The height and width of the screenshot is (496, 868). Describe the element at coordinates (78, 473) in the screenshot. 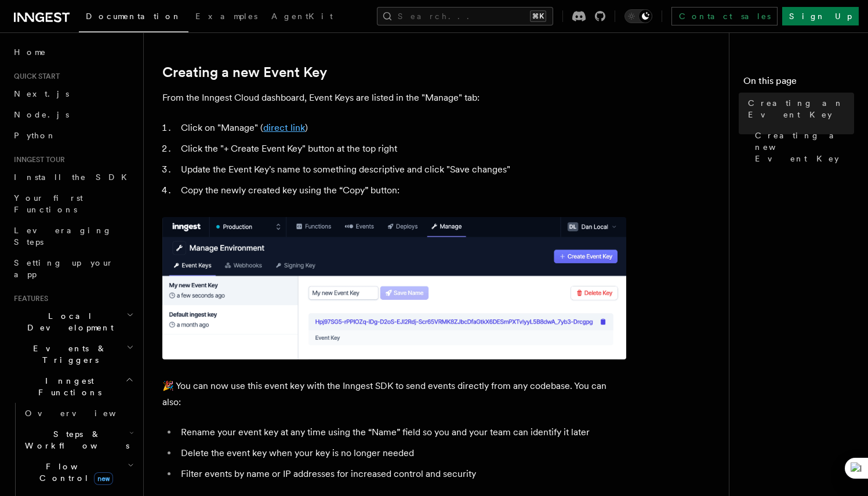

I see `button: Flow Controlnew` at that location.